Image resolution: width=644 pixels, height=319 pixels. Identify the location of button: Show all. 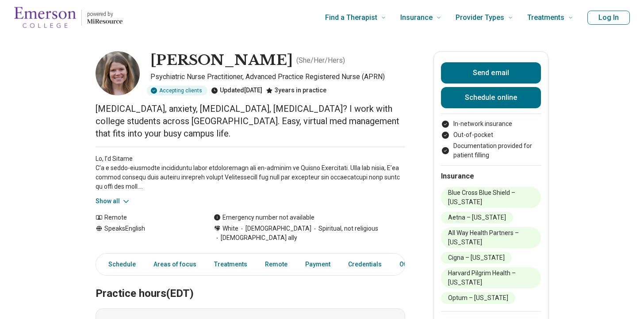
(113, 201).